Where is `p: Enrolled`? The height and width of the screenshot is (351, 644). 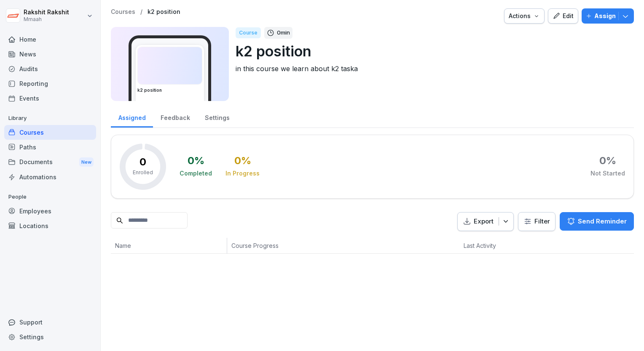
p: Enrolled is located at coordinates (143, 173).